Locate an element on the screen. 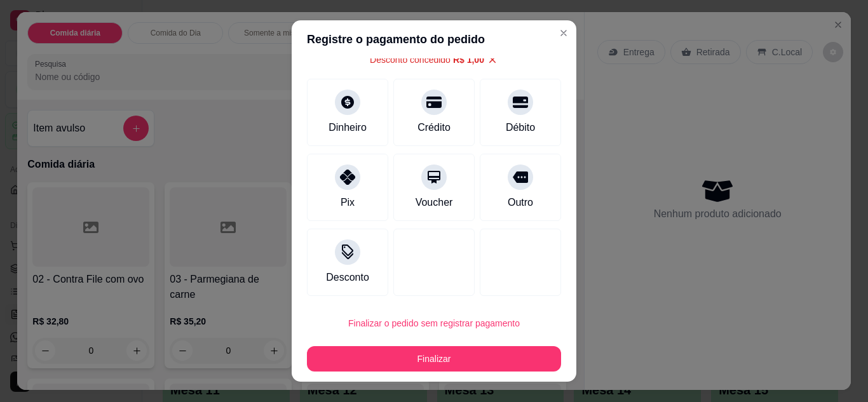 The height and width of the screenshot is (402, 868). div: Débito is located at coordinates (521, 128).